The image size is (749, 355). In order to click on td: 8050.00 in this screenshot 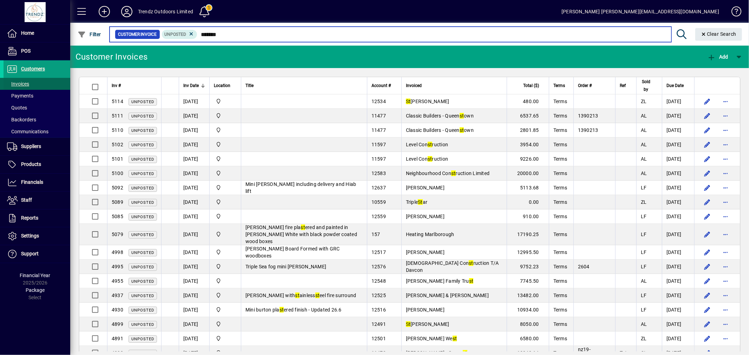, I will do `click(527, 324)`.